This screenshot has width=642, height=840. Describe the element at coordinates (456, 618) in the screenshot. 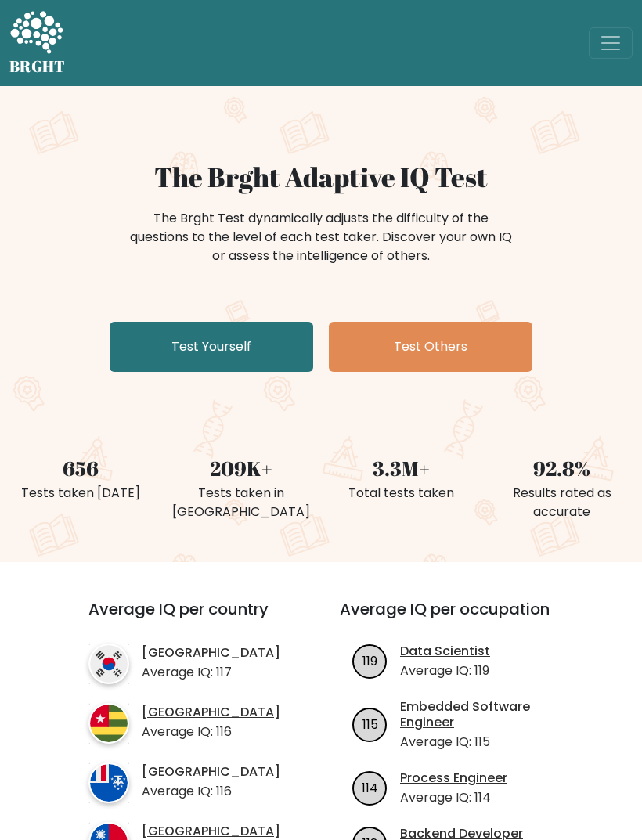

I see `h3: Average IQ per occupation` at that location.